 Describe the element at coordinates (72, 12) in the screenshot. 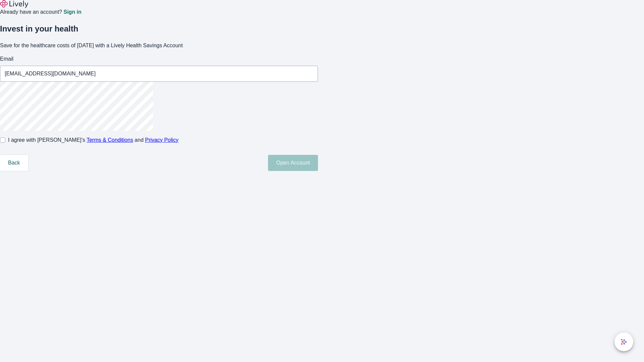

I see `div: Sign in` at that location.